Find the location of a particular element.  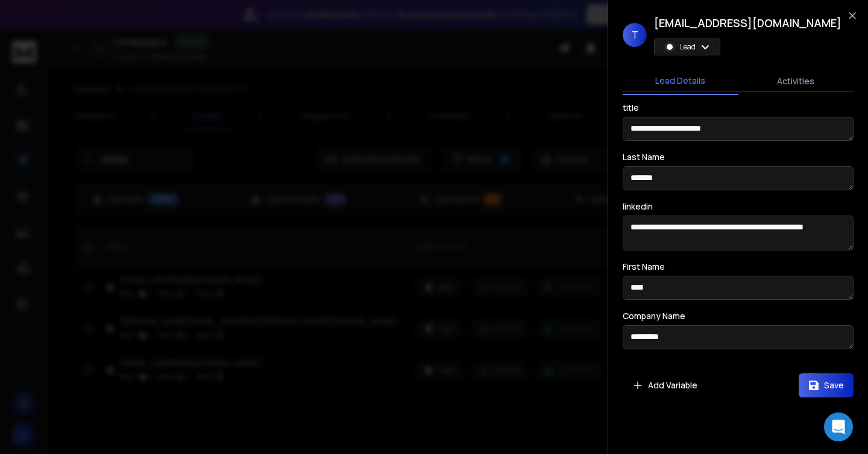

div: Open Intercom Messenger is located at coordinates (838, 427).